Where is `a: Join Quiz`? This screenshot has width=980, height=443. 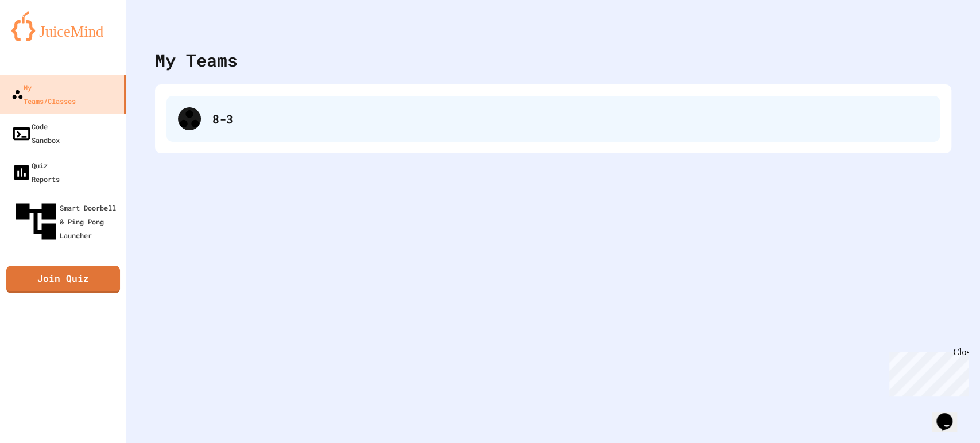
a: Join Quiz is located at coordinates (63, 279).